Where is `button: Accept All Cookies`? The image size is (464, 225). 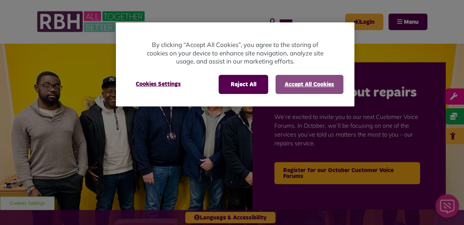 button: Accept All Cookies is located at coordinates (309, 84).